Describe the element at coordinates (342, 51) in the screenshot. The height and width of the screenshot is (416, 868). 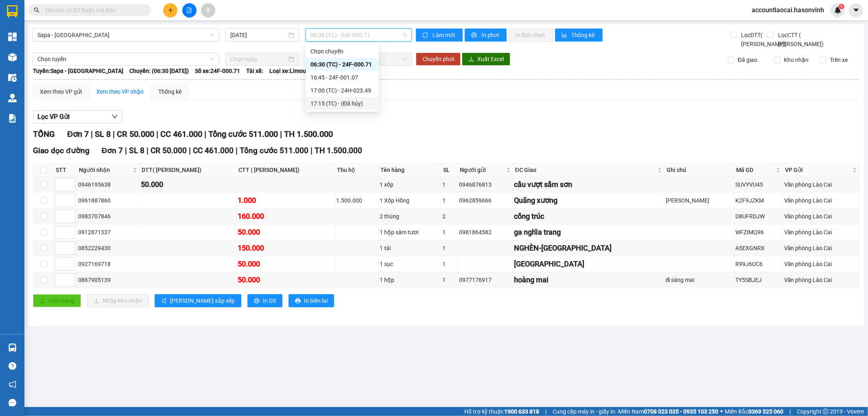
I see `div: Chọn chuyến` at that location.